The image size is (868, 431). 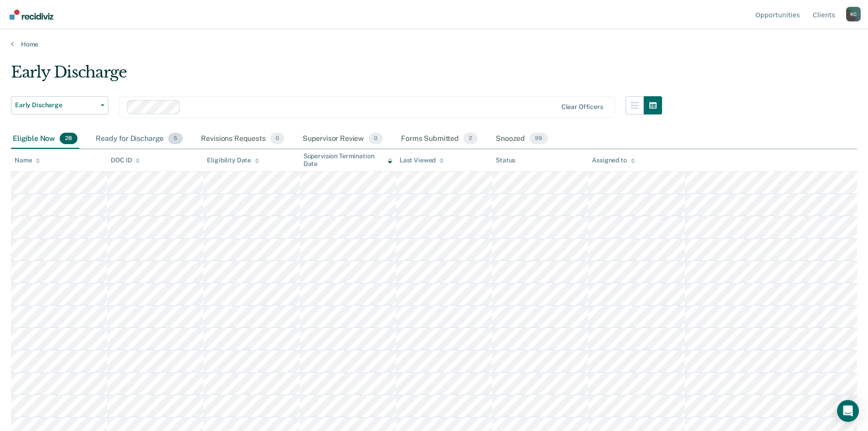 I want to click on span: 5, so click(x=175, y=139).